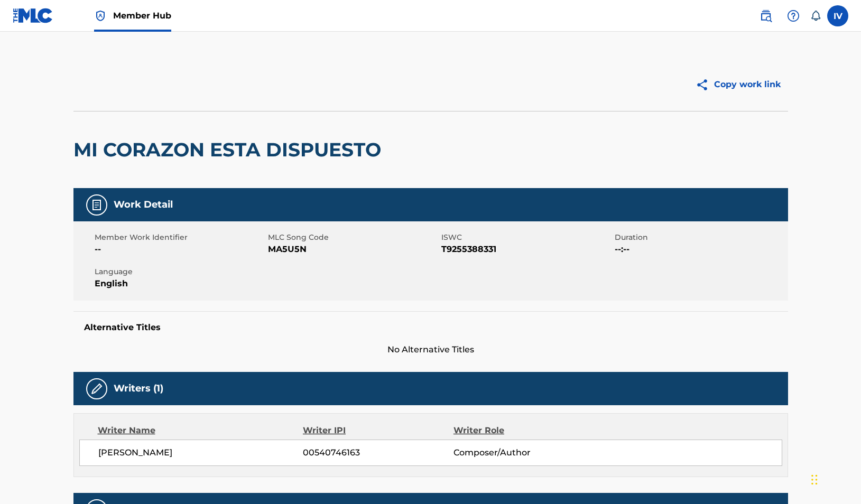 The width and height of the screenshot is (861, 504). What do you see at coordinates (766, 16) in the screenshot?
I see `a: Public Search` at bounding box center [766, 16].